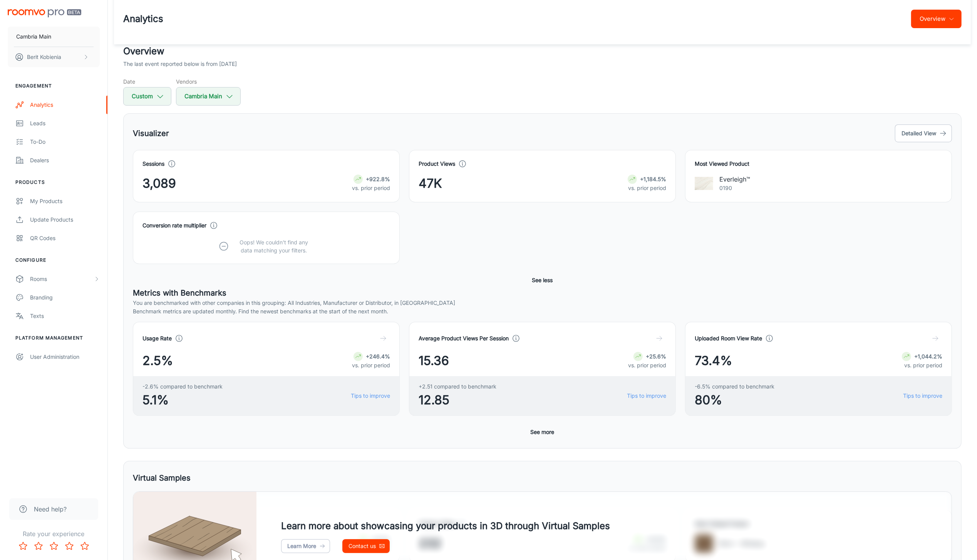 The height and width of the screenshot is (560, 977). I want to click on button: Overview, so click(937, 19).